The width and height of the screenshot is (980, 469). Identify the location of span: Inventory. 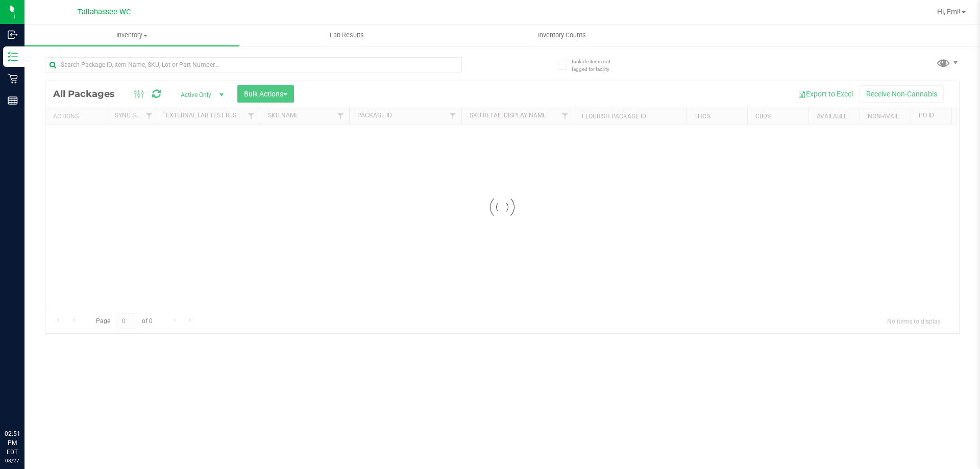
(131, 35).